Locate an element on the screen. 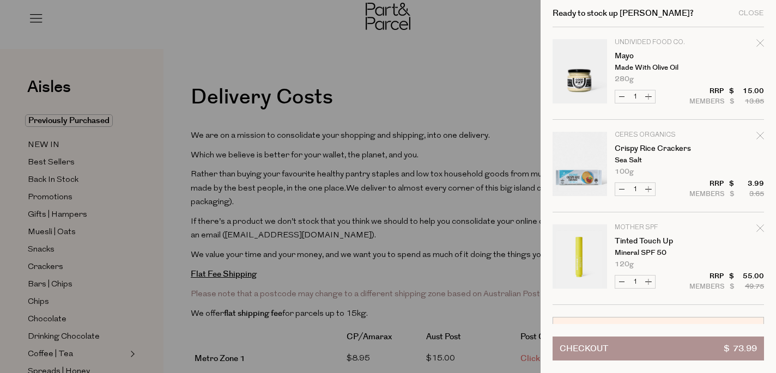 The width and height of the screenshot is (776, 373). div: Remove Mayo is located at coordinates (760, 45).